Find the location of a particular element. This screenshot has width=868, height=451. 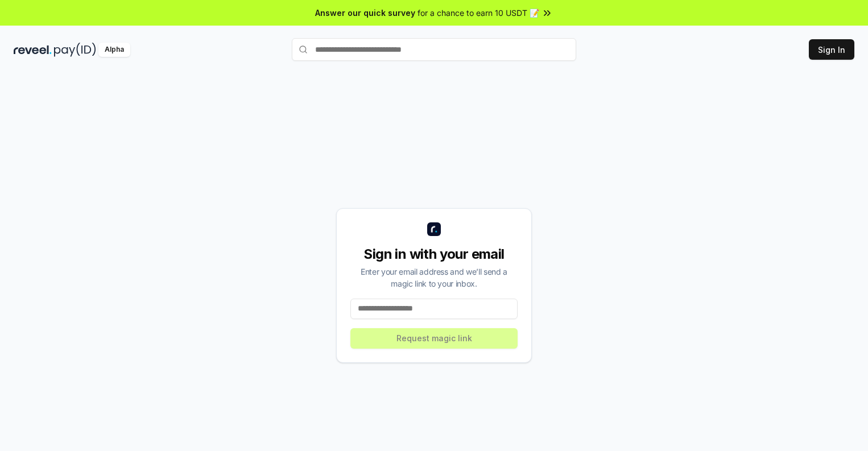

div: Alpha is located at coordinates (115, 49).